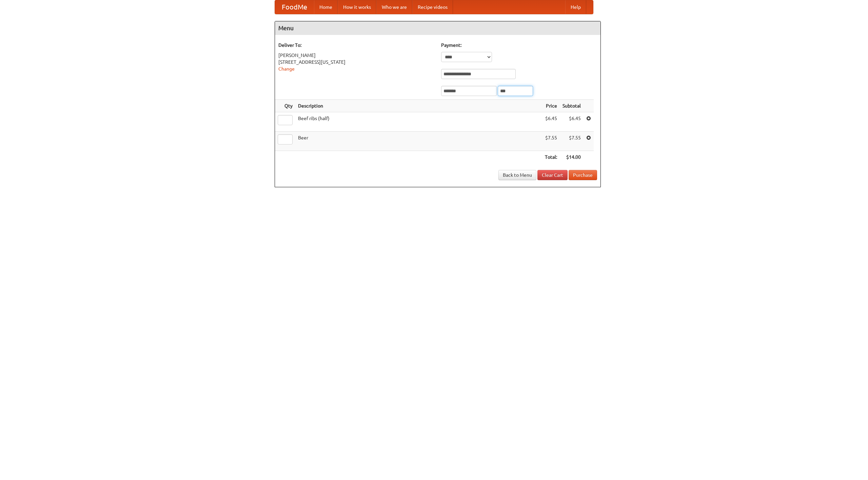 This screenshot has width=868, height=480. What do you see at coordinates (419, 122) in the screenshot?
I see `td: Beef ribs (half)` at bounding box center [419, 122].